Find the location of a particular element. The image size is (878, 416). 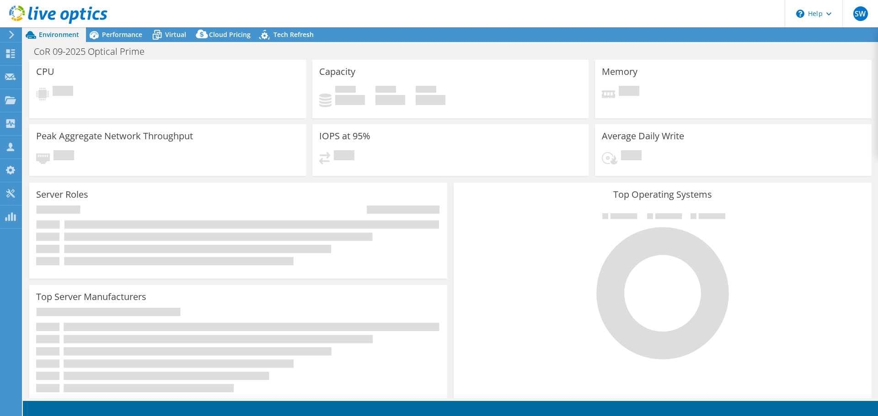

h3: Capacity is located at coordinates (337, 72).